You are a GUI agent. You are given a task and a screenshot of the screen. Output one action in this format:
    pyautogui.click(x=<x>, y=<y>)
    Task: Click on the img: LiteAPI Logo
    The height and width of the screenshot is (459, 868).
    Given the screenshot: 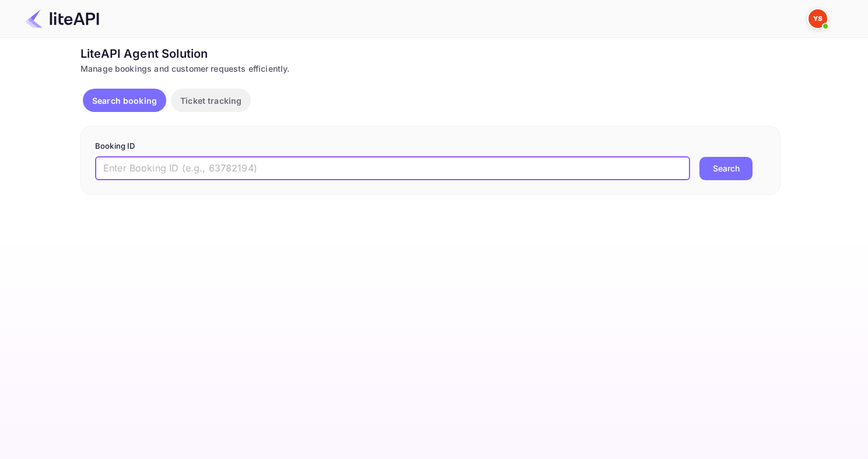 What is the action you would take?
    pyautogui.click(x=63, y=19)
    